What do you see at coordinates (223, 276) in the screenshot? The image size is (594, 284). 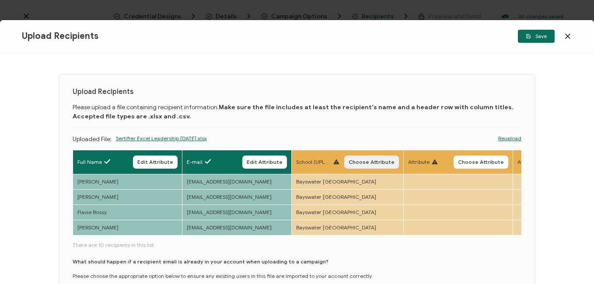 I see `p: Please choose the appropriate option below to ensure any existing users in this file are imported...` at bounding box center [223, 276].